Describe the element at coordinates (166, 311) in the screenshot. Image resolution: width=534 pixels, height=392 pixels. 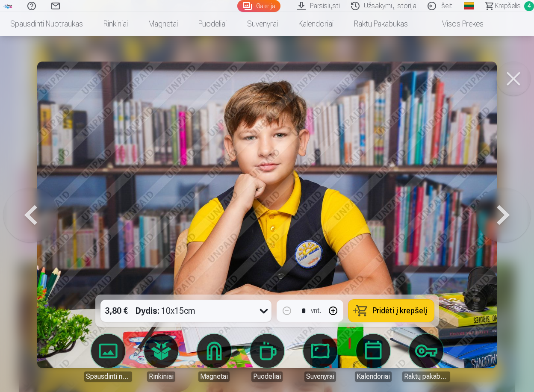
I see `div: 10x15cm` at that location.